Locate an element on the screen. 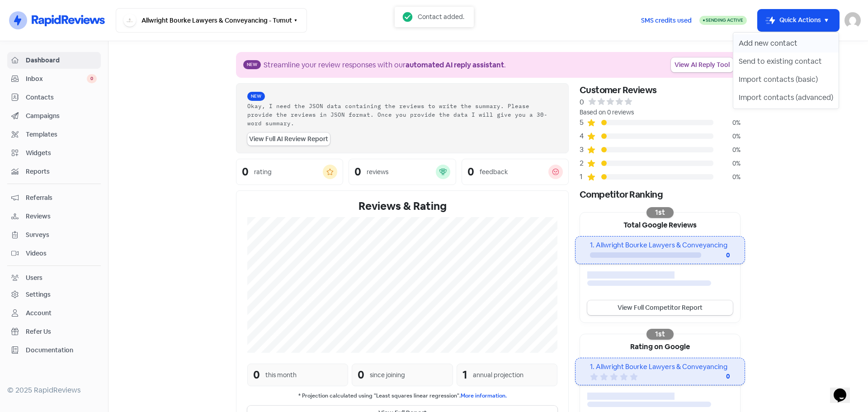  div: Users is located at coordinates (34, 278).